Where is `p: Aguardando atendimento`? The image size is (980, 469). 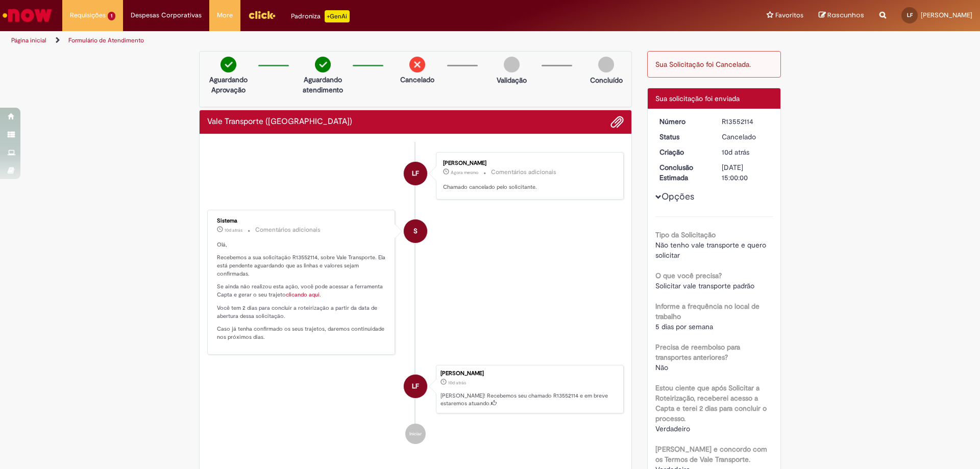 p: Aguardando atendimento is located at coordinates (323, 85).